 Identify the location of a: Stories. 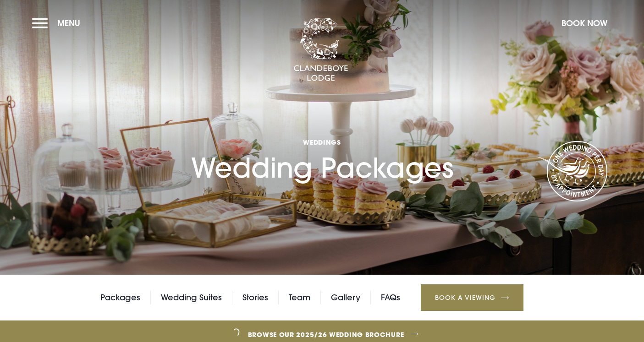
(255, 298).